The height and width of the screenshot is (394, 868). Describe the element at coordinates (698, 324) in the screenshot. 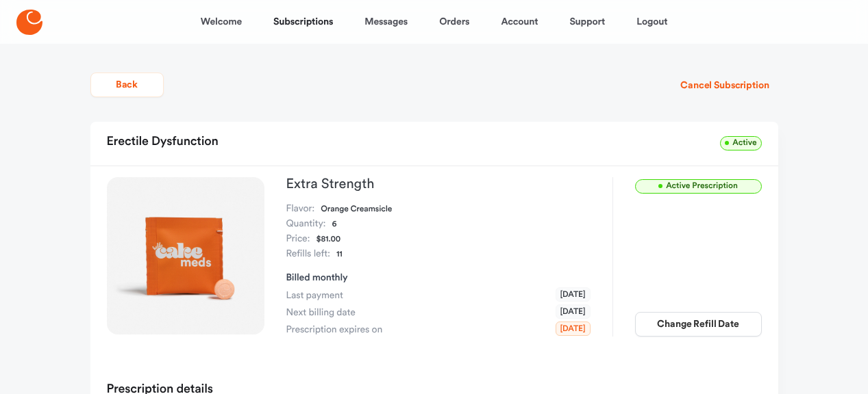

I see `button: Change Refill Date` at that location.